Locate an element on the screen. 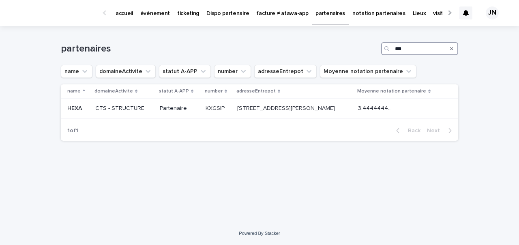 The height and width of the screenshot is (245, 519). input: Search is located at coordinates (420, 49).